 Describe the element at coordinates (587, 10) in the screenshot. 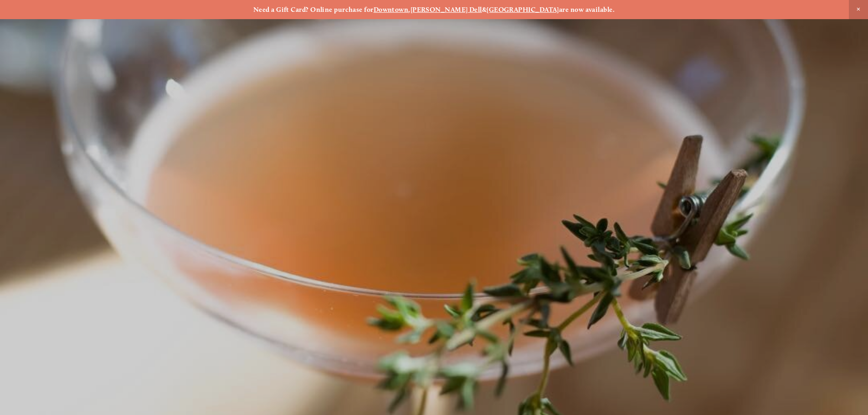

I see `strong: are now available.` at that location.